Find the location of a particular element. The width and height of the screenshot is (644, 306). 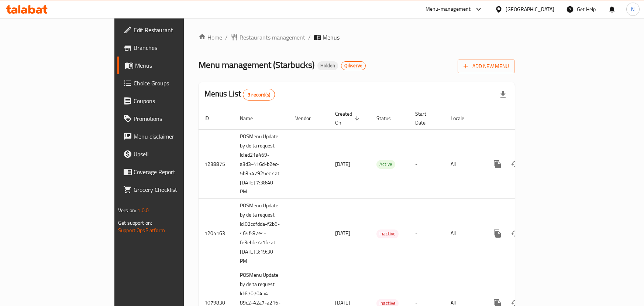

span: Vendor is located at coordinates (308, 118).